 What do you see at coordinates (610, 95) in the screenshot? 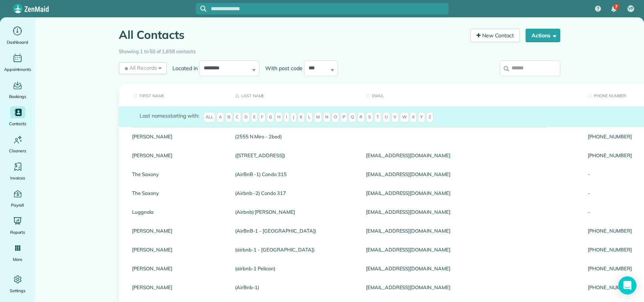
I see `th: Phone number: activate to sort column ascending` at bounding box center [610, 95].